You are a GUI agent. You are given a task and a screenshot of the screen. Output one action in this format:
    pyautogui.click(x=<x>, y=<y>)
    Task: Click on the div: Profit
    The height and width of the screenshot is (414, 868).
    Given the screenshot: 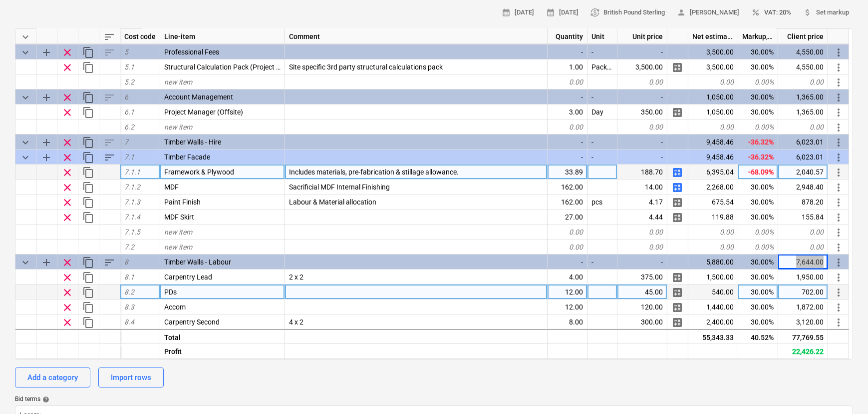 What is the action you would take?
    pyautogui.click(x=222, y=352)
    